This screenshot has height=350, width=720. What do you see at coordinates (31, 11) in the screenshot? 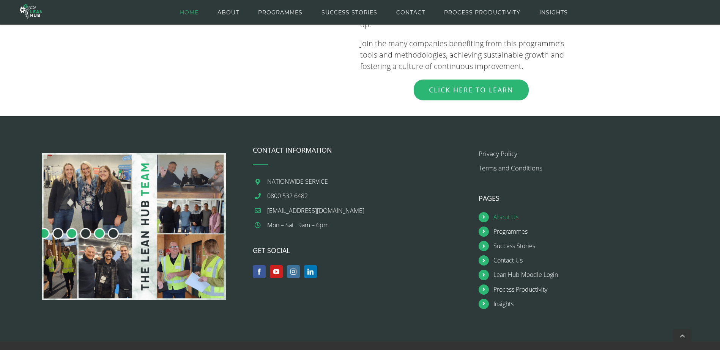
I see `img: The Lean Hub | Optimising productivity with Lean Logo` at bounding box center [31, 11].